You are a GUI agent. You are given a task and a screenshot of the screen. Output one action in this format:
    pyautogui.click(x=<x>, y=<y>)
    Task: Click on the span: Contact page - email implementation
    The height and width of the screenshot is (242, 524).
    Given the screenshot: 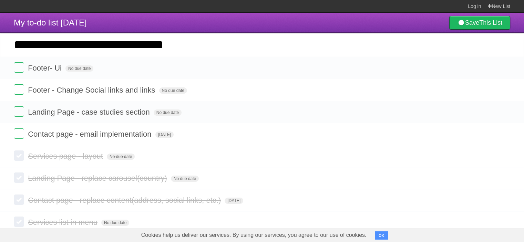 What is the action you would take?
    pyautogui.click(x=90, y=134)
    